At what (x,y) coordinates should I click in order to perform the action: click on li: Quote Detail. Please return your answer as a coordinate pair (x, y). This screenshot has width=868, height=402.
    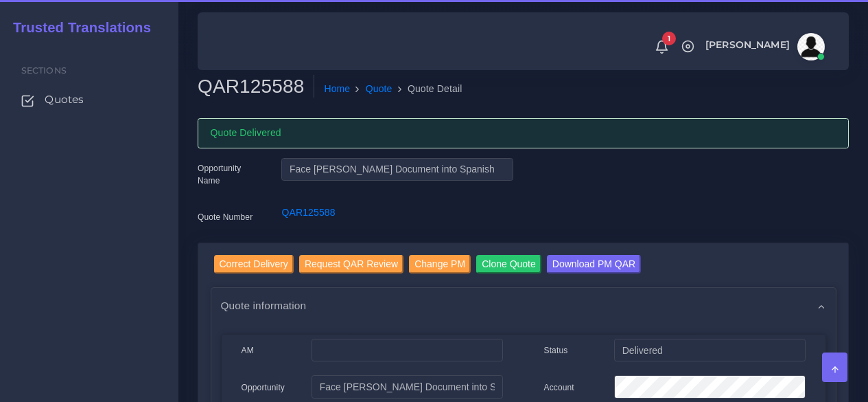
    Looking at the image, I should click on (428, 89).